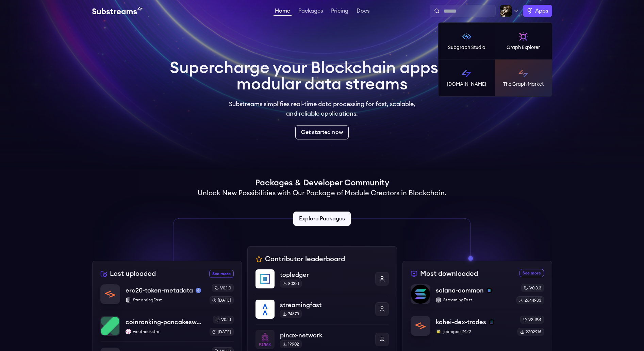 The height and width of the screenshot is (351, 644). I want to click on p: coinranking-pancakeswap-v3-forks, so click(164, 322).